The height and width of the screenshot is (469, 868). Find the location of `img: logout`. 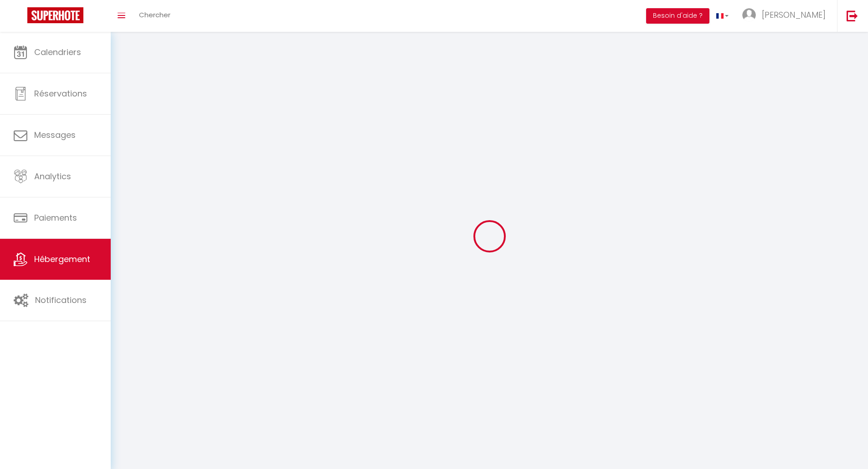

img: logout is located at coordinates (852, 16).